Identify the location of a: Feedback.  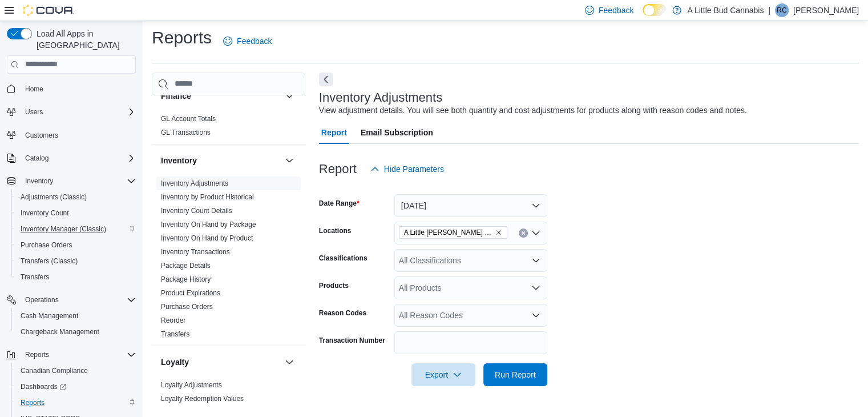
(247, 41).